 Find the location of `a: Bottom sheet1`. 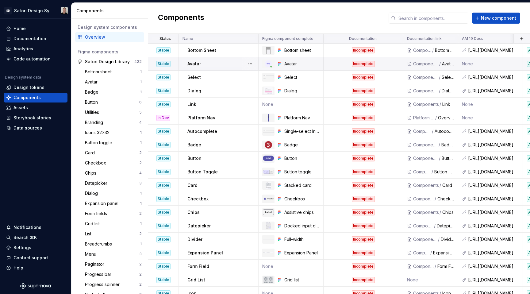

a: Bottom sheet1 is located at coordinates (113, 72).